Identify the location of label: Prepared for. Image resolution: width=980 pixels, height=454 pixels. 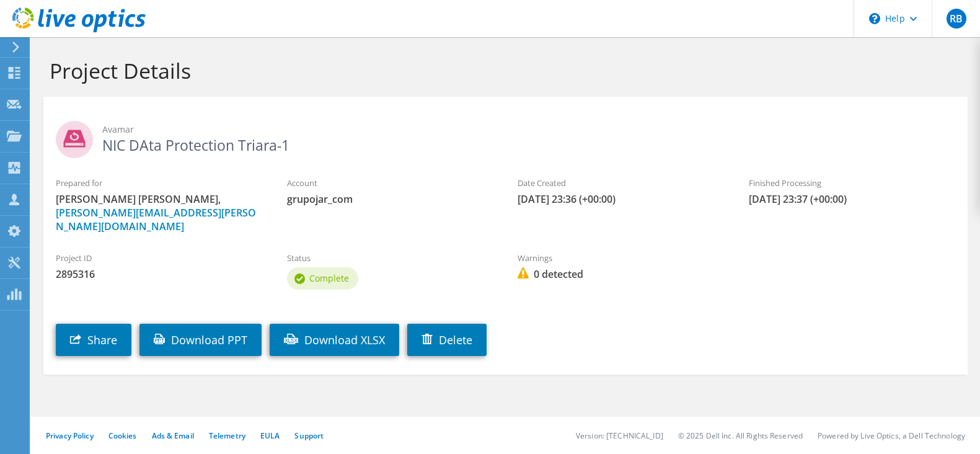
(158, 183).